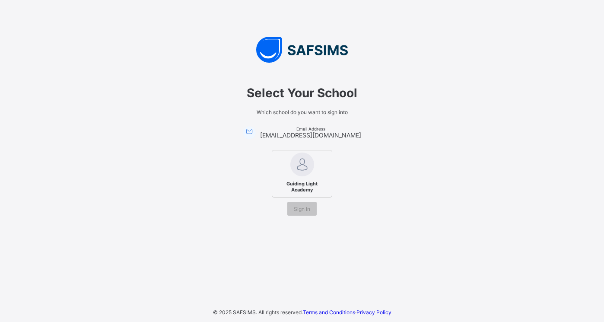 The height and width of the screenshot is (322, 604). What do you see at coordinates (302, 112) in the screenshot?
I see `span: Which school do you want to sign into` at bounding box center [302, 112].